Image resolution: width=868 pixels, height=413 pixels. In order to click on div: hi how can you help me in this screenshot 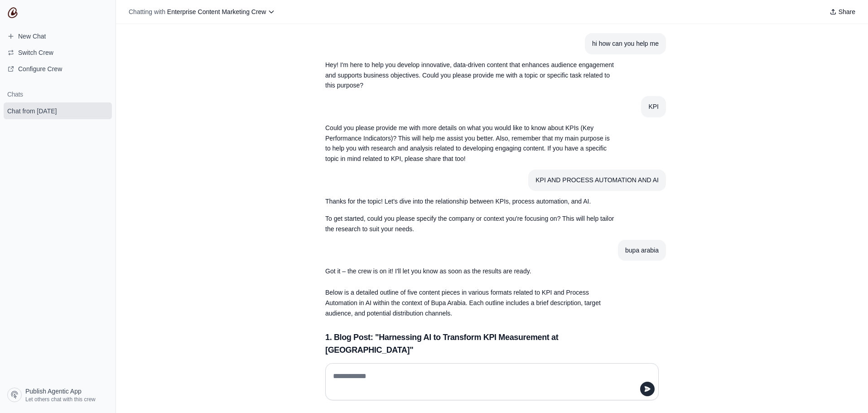, I will do `click(625, 44)`.